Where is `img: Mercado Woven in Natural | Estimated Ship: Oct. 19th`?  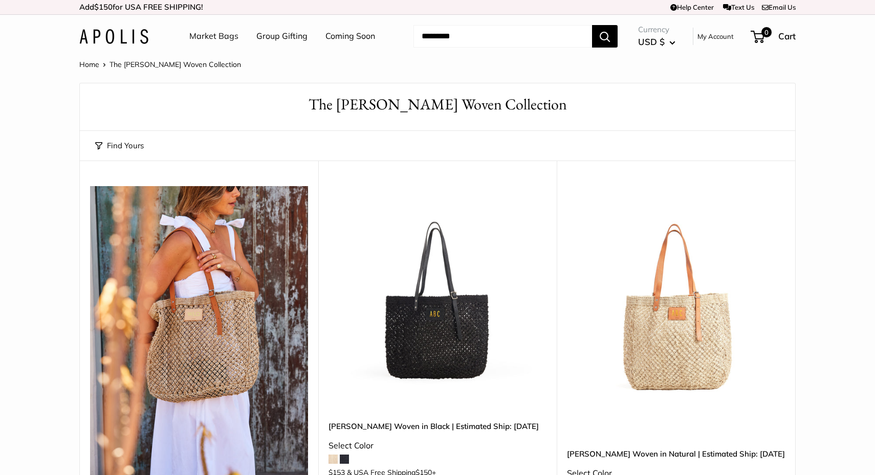
img: Mercado Woven in Natural | Estimated Ship: Oct. 19th is located at coordinates (676, 295).